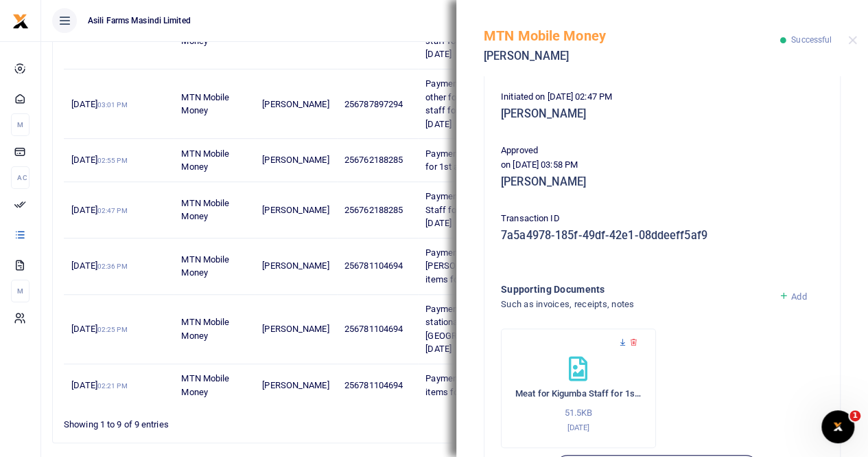  I want to click on button: Close, so click(853, 40).